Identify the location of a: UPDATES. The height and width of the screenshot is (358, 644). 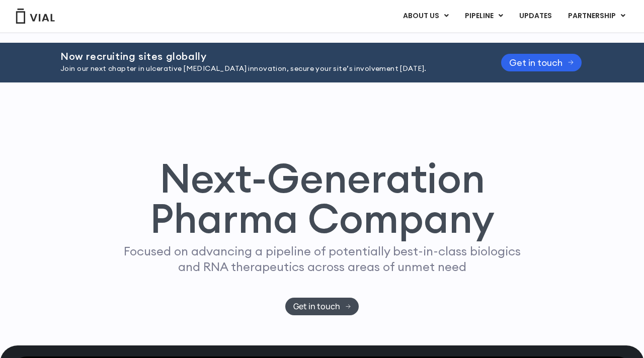
(535, 16).